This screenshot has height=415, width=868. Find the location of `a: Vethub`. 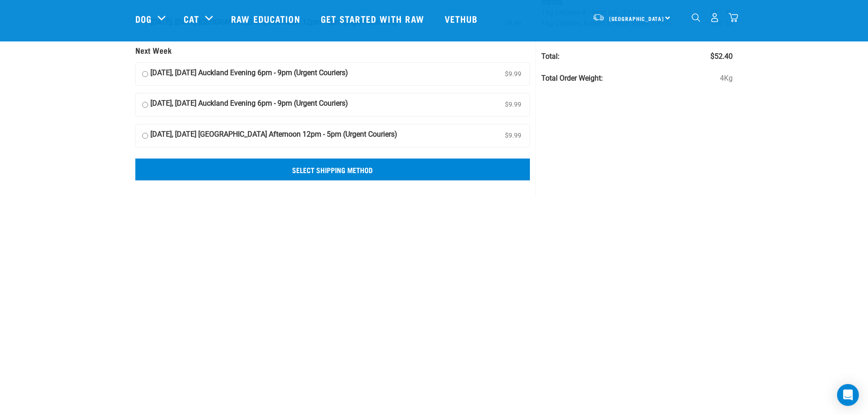

a: Vethub is located at coordinates (462, 19).